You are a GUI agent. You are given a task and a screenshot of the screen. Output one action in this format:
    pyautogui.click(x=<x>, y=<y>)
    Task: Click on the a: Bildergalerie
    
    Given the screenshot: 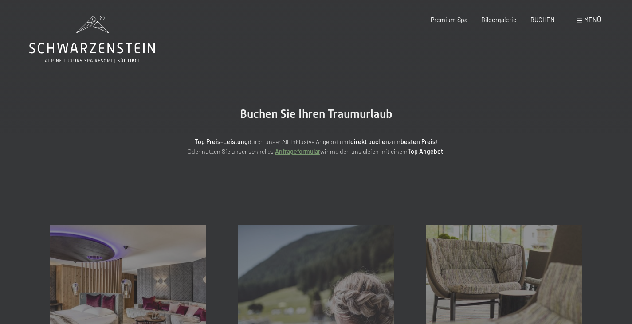 What is the action you would take?
    pyautogui.click(x=499, y=20)
    